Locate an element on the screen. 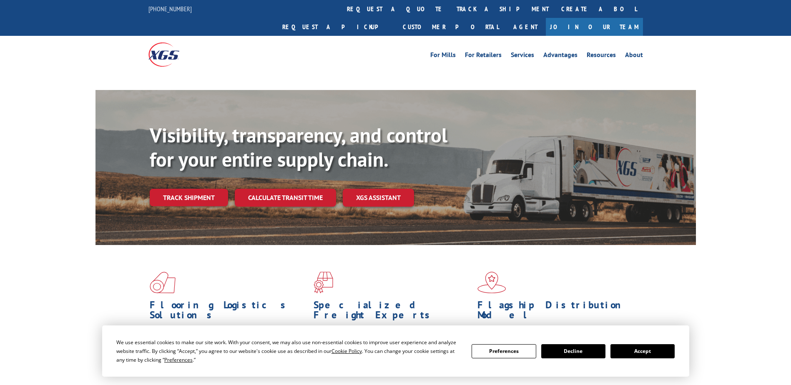 Image resolution: width=791 pixels, height=385 pixels. h1: Flooring Logistics Solutions is located at coordinates (228, 312).